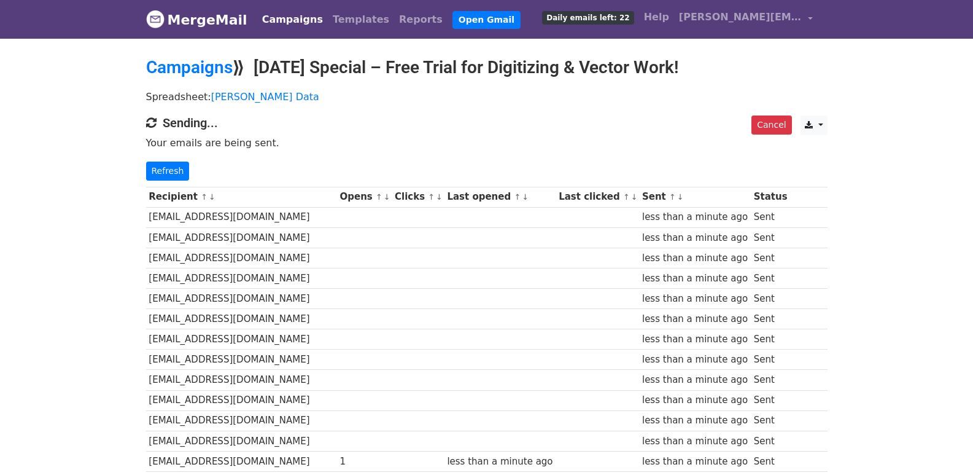  I want to click on th: Recipient, so click(241, 196).